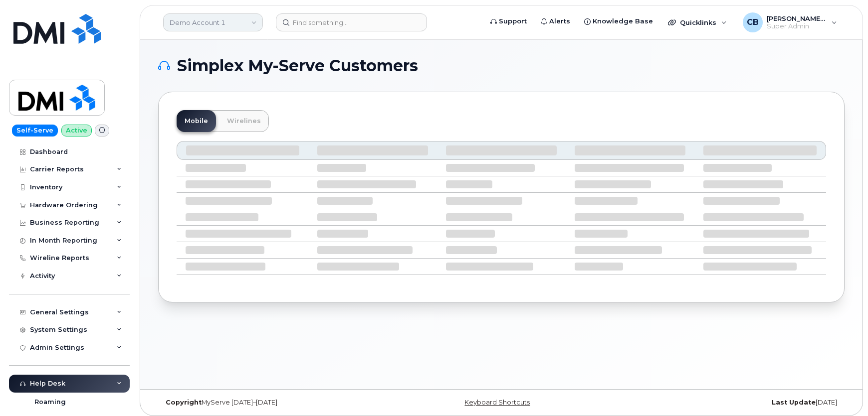  Describe the element at coordinates (497, 403) in the screenshot. I see `a: Keyboard Shortcuts` at that location.